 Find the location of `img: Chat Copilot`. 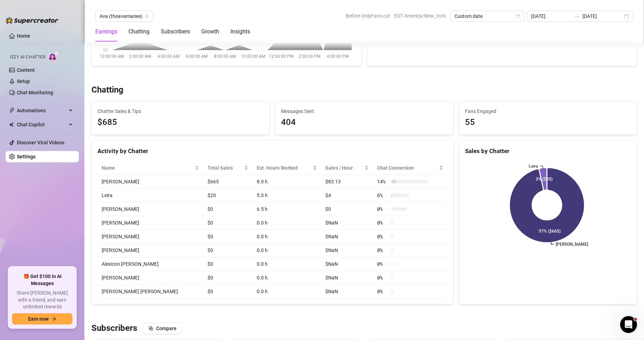

img: Chat Copilot is located at coordinates (11, 125).